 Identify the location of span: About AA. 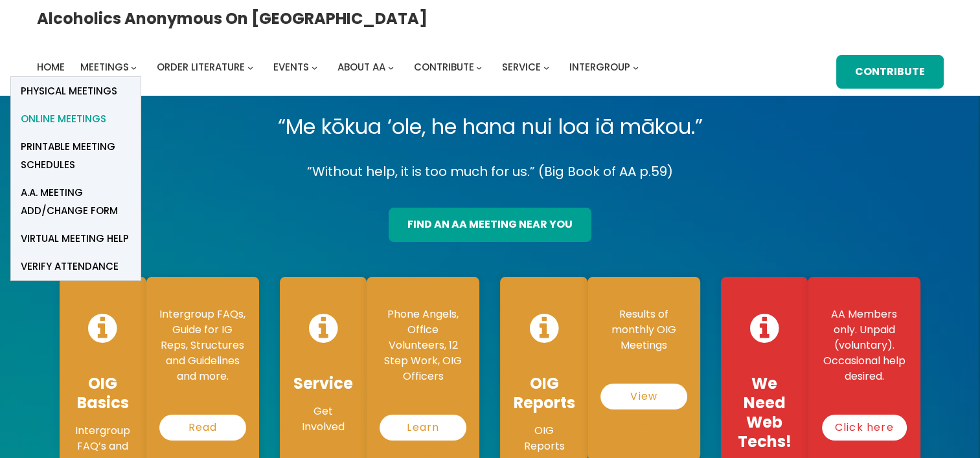
(362, 67).